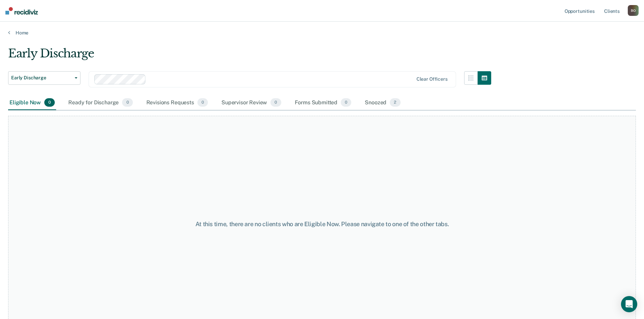  Describe the element at coordinates (249, 56) in the screenshot. I see `div: Early Discharge` at that location.